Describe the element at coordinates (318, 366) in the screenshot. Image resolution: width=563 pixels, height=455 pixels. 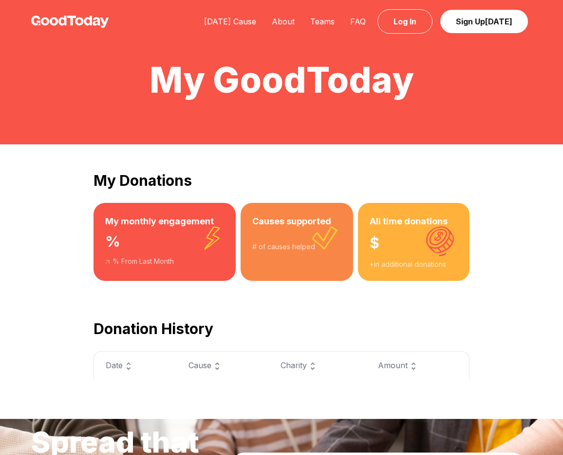
I see `div: Charity` at that location.